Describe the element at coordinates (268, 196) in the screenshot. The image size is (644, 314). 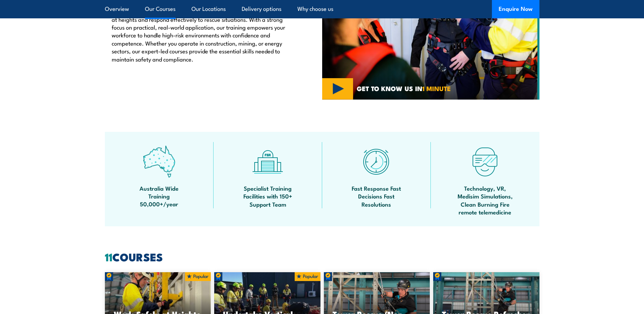
I see `span: Specialist Training Facilities with 150+ Support Team` at that location.